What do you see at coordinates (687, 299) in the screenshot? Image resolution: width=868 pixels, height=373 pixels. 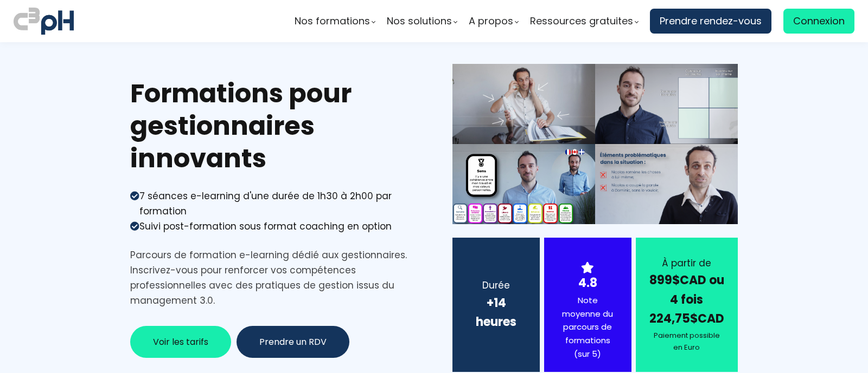 I see `strong: 899$CAD ou 4 fois 224,75$CAD` at bounding box center [687, 299].